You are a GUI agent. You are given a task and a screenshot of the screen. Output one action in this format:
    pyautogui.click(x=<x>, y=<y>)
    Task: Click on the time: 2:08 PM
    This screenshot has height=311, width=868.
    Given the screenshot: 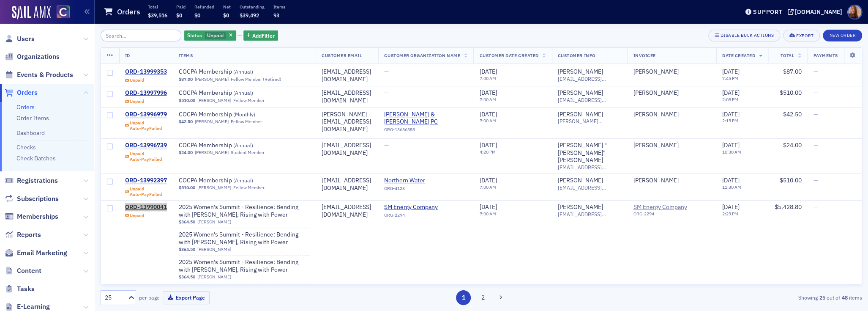 What is the action you would take?
    pyautogui.click(x=730, y=99)
    